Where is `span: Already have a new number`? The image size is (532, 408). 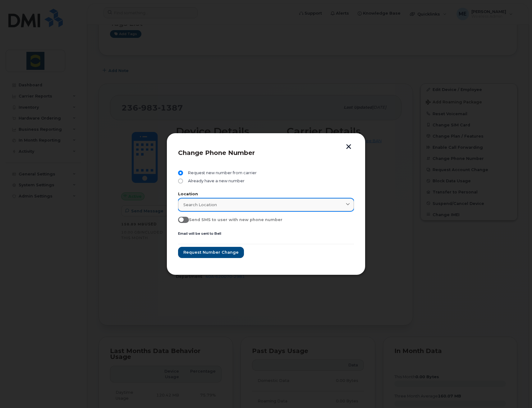
span: Already have a new number is located at coordinates (215, 181).